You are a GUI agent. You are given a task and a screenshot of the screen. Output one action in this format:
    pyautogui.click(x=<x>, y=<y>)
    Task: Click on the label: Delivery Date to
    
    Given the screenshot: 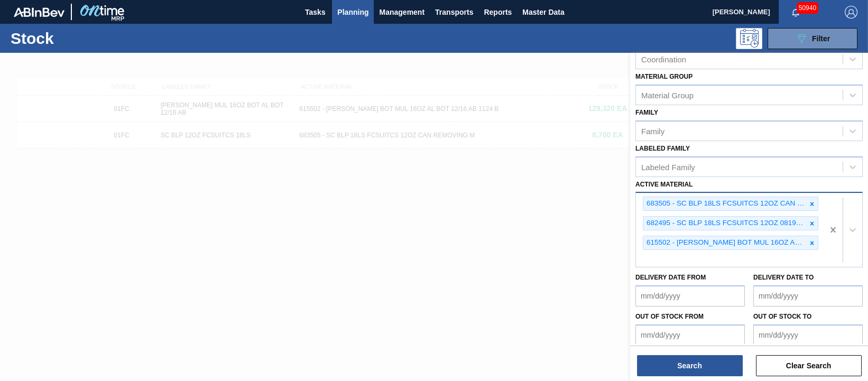 What is the action you would take?
    pyautogui.click(x=784, y=277)
    